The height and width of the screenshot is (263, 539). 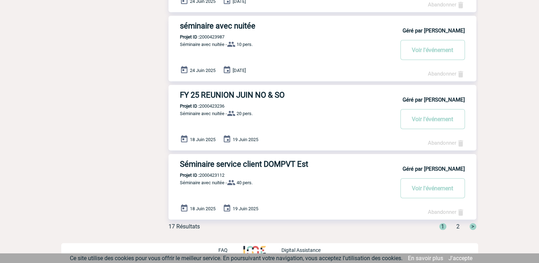 I want to click on h3: séminaire avec nuitée, so click(x=287, y=26).